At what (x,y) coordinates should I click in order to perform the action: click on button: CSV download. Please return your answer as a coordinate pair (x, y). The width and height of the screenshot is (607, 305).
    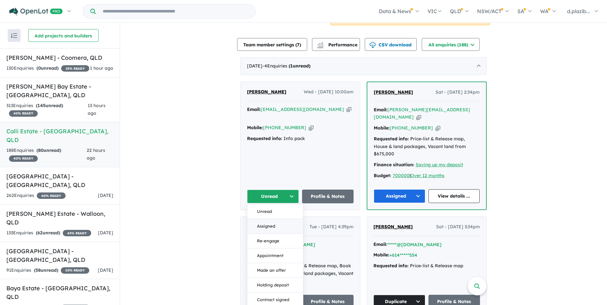
    Looking at the image, I should click on (390, 44).